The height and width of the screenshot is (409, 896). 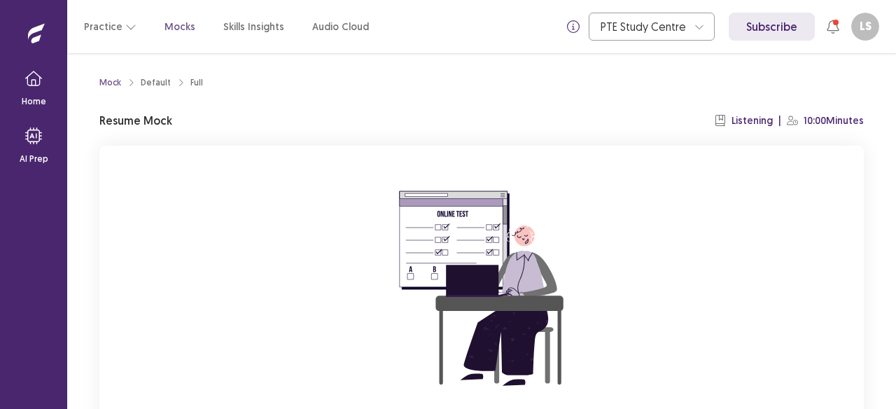 I want to click on div: PTE Study Centre, so click(x=644, y=27).